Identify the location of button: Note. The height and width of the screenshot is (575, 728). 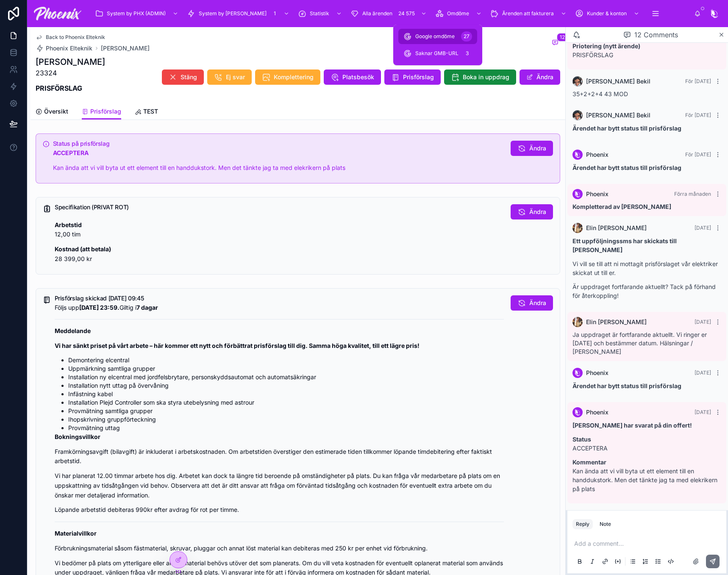
(605, 524).